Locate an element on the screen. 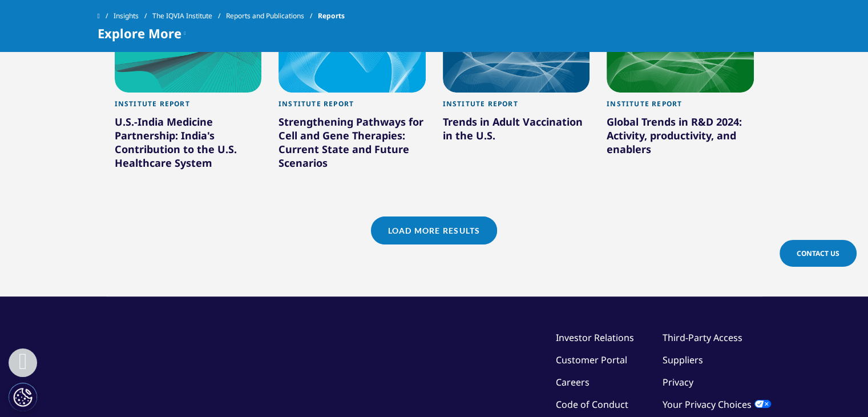  a: Suppliers is located at coordinates (683, 360).